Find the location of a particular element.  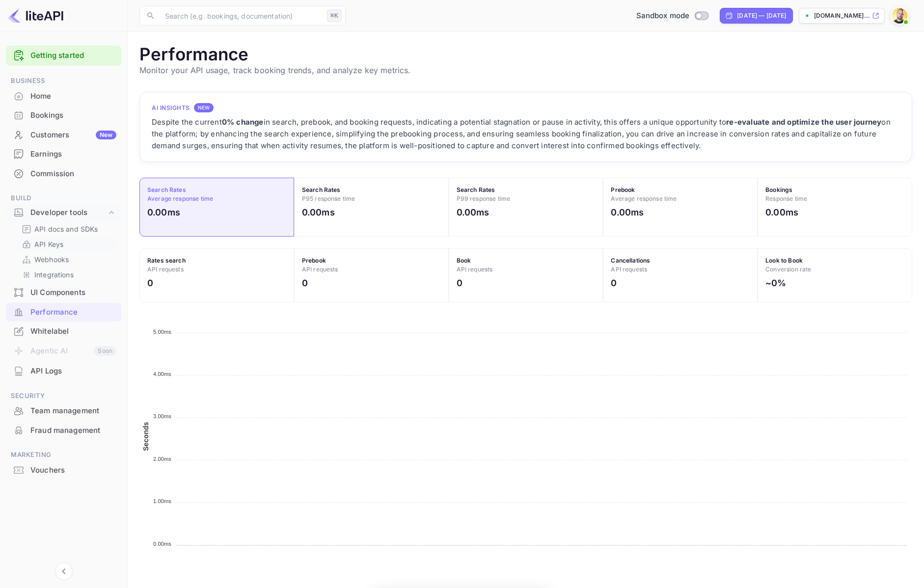

div: Team management is located at coordinates (63, 411).